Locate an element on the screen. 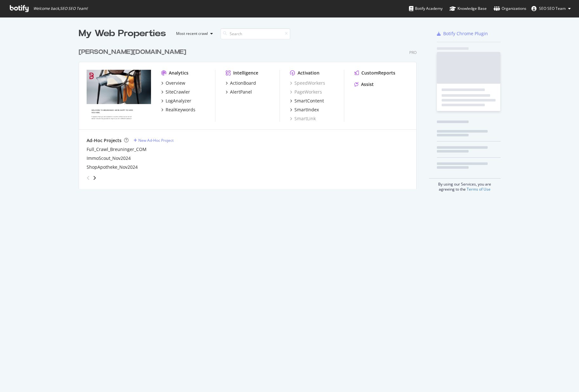 The height and width of the screenshot is (392, 579). a: New Ad-Hoc Project is located at coordinates (153, 140).